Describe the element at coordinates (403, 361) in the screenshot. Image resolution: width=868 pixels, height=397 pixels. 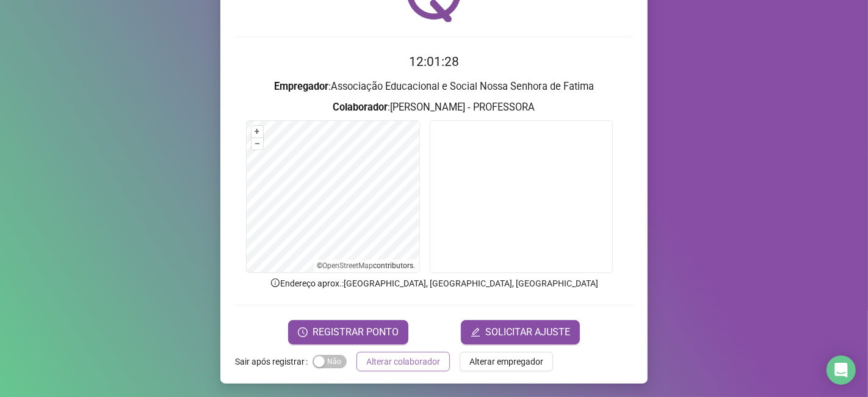
I see `span: Alterar colaborador` at that location.